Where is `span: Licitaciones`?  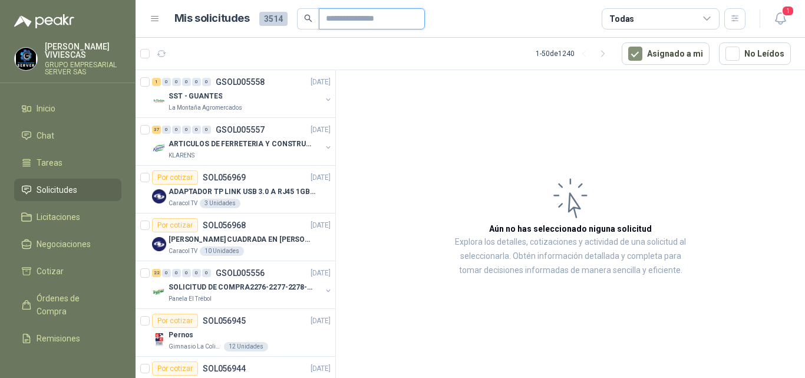 span: Licitaciones is located at coordinates (58, 217).